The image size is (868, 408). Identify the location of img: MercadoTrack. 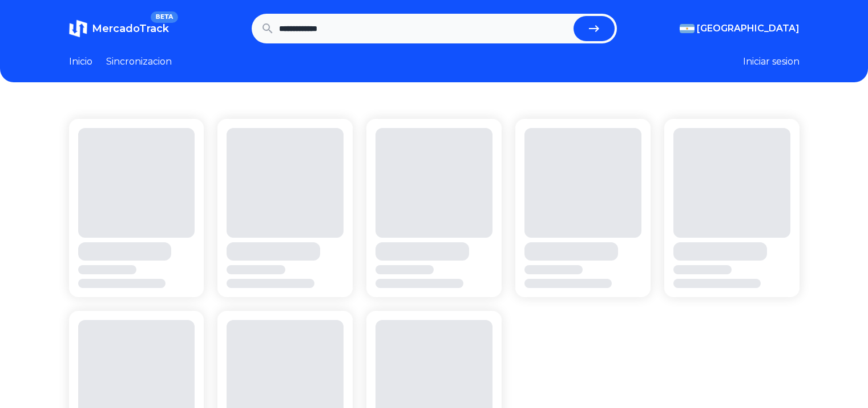
(78, 29).